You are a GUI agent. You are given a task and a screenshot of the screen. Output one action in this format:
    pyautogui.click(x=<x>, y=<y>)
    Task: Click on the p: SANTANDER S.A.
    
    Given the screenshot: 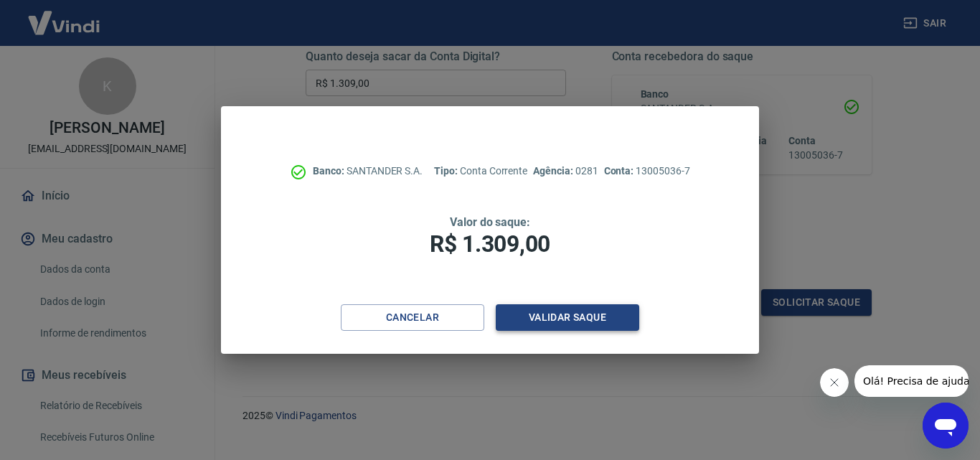 What is the action you would take?
    pyautogui.click(x=367, y=171)
    